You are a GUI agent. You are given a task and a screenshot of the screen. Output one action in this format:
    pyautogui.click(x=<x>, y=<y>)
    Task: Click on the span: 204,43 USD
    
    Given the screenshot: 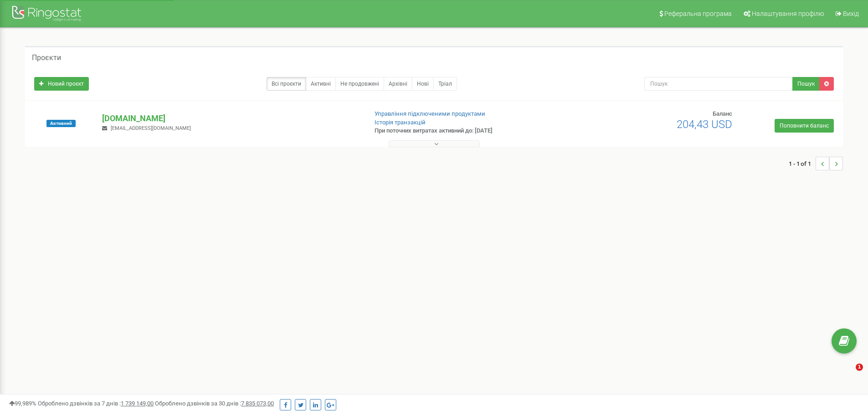 What is the action you would take?
    pyautogui.click(x=704, y=124)
    